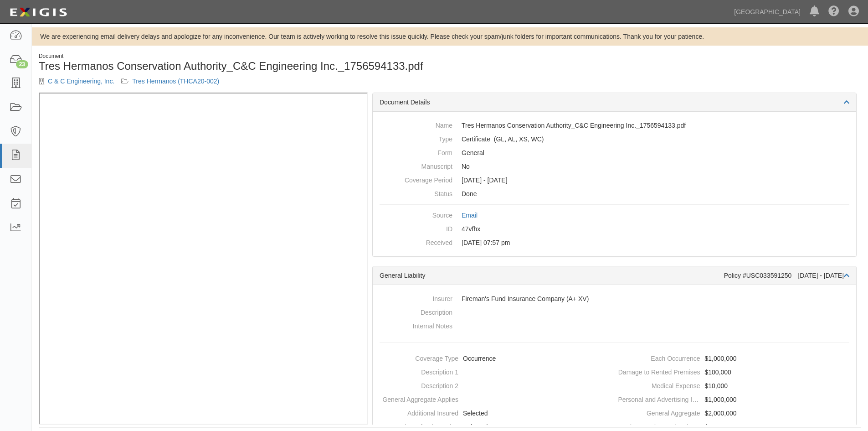 This screenshot has width=868, height=431. I want to click on a: Email, so click(469, 215).